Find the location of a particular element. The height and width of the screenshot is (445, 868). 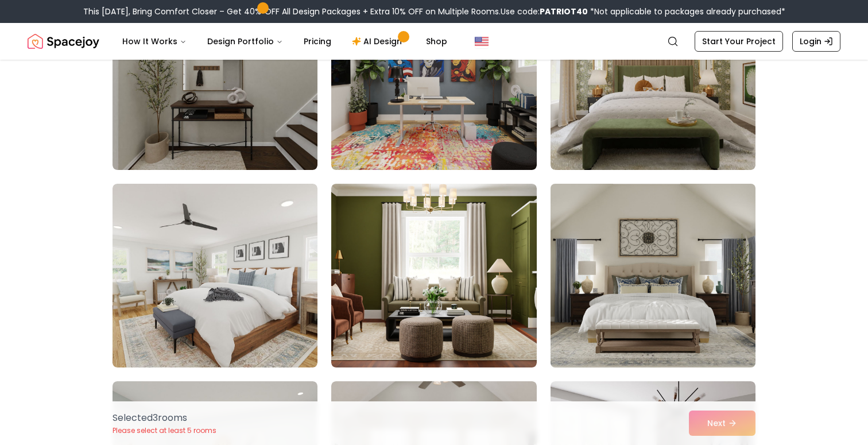

a: Start Your Project is located at coordinates (739, 41).